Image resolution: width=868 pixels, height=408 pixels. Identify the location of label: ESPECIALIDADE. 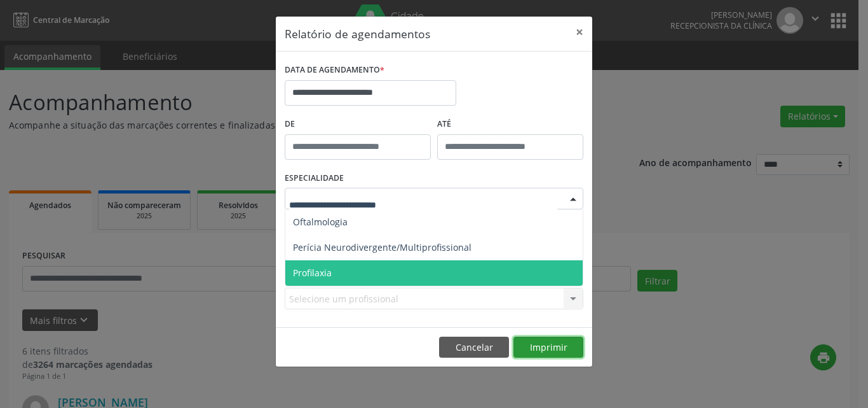
(314, 178).